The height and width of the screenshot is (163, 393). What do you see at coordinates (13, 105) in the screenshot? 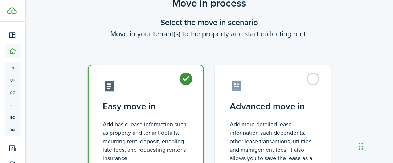
I see `span: kl` at bounding box center [13, 105].